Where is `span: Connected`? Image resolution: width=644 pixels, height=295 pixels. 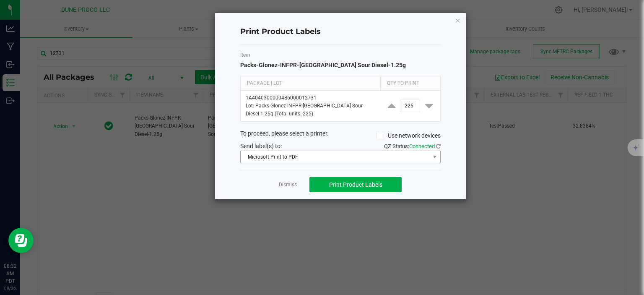 span: Connected is located at coordinates (421, 146).